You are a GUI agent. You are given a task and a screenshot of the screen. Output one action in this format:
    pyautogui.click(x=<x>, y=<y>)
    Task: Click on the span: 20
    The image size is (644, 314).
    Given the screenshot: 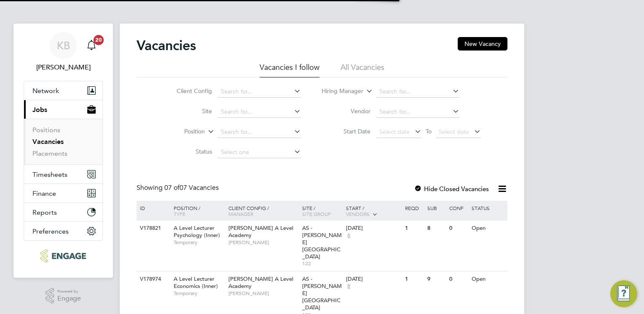 What is the action you would take?
    pyautogui.click(x=99, y=40)
    